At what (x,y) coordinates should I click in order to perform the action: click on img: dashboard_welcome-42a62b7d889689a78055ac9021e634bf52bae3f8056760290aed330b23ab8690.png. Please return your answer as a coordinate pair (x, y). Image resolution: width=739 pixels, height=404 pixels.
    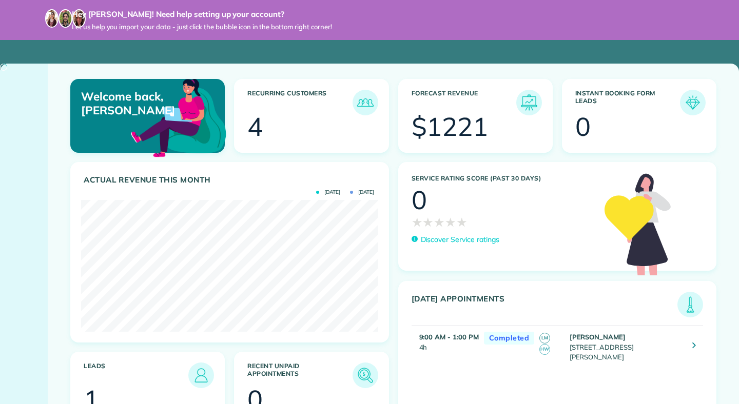
    Looking at the image, I should click on (179, 117).